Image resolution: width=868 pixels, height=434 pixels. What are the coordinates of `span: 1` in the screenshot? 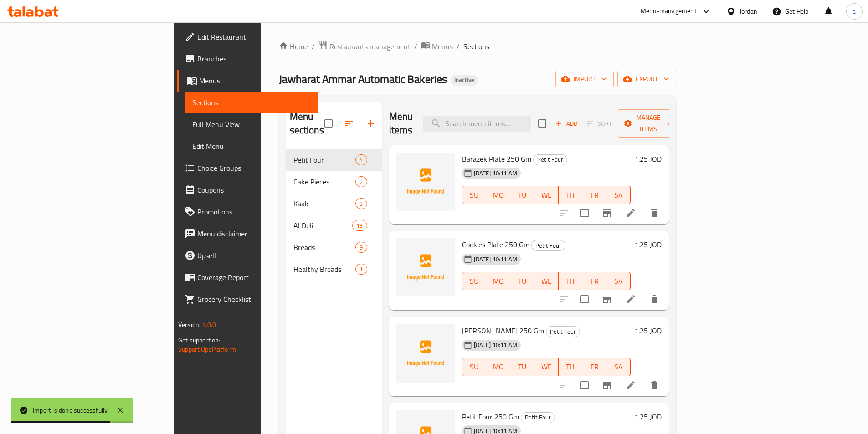 It's located at (361, 269).